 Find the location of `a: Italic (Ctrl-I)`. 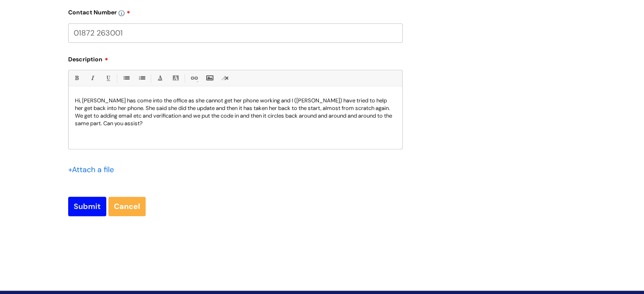

a: Italic (Ctrl-I) is located at coordinates (92, 78).